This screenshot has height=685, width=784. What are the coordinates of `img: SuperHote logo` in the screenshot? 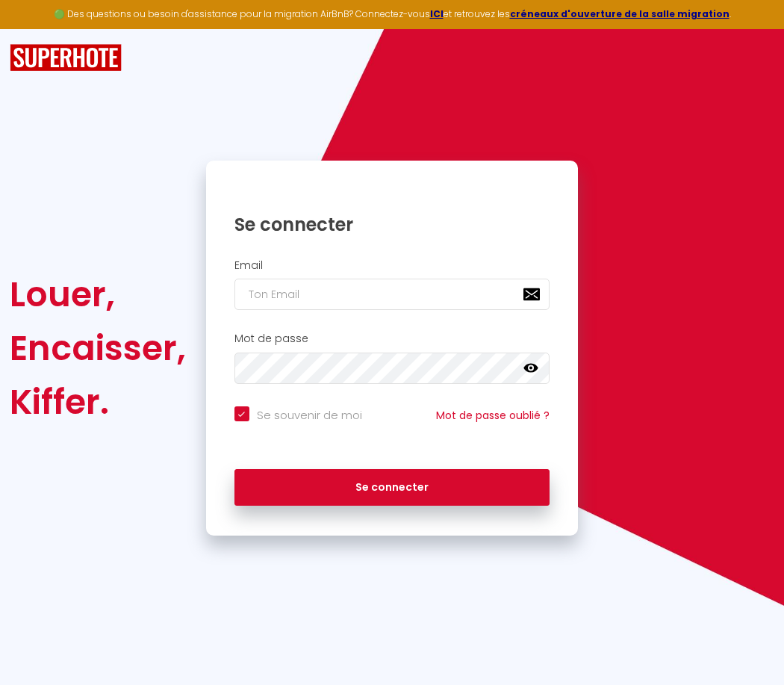 It's located at (65, 58).